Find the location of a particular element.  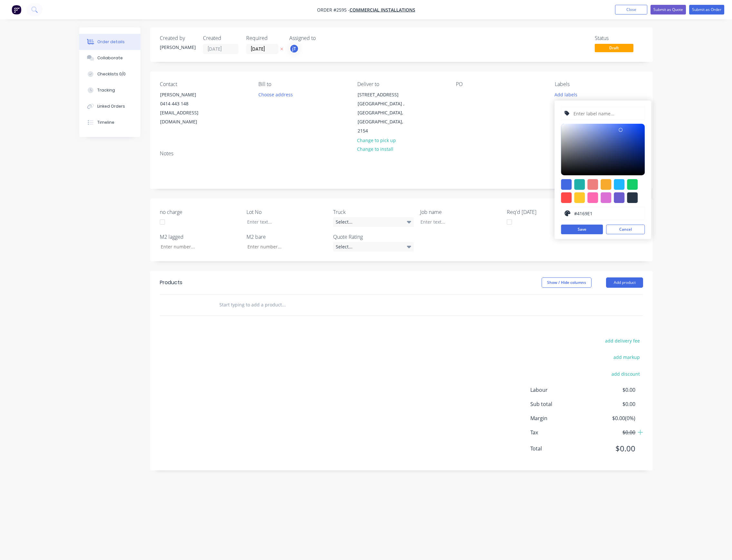

button: Submit as Order is located at coordinates (706, 10).